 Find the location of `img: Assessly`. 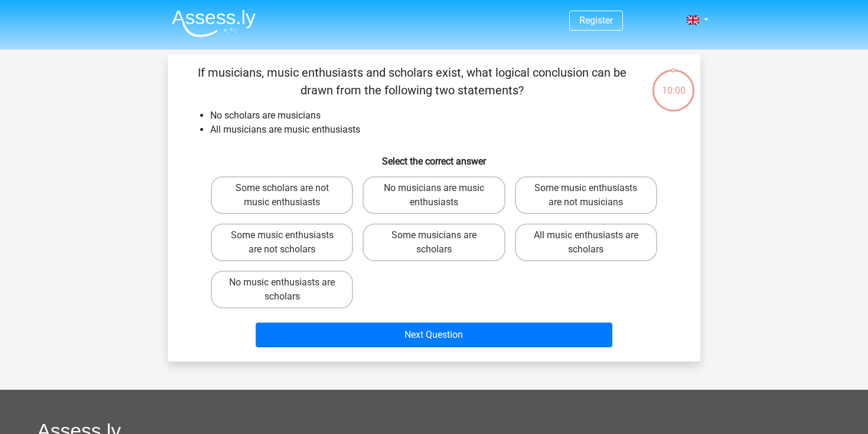

img: Assessly is located at coordinates (214, 23).